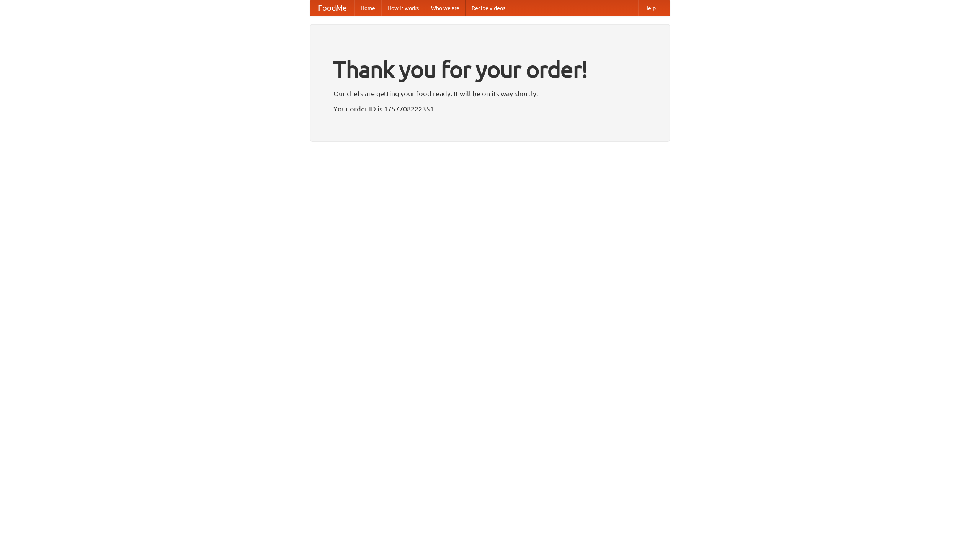 This screenshot has width=980, height=542. What do you see at coordinates (490, 109) in the screenshot?
I see `p: Your order ID is 1757708222351.` at bounding box center [490, 109].